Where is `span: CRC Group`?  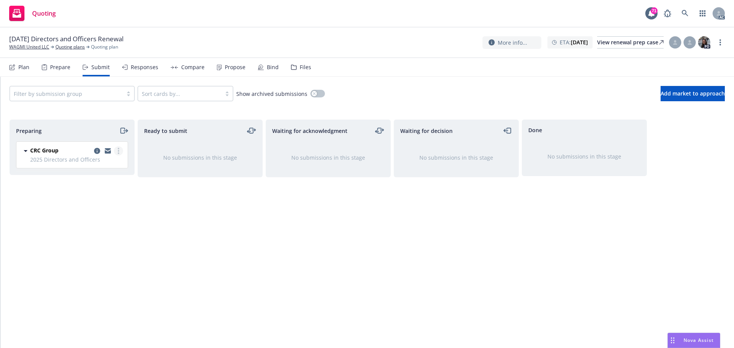
span: CRC Group is located at coordinates (44, 150).